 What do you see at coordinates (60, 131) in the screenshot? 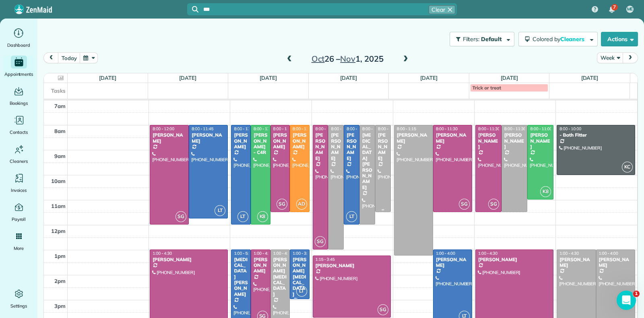
I see `span: 8am` at bounding box center [60, 131].